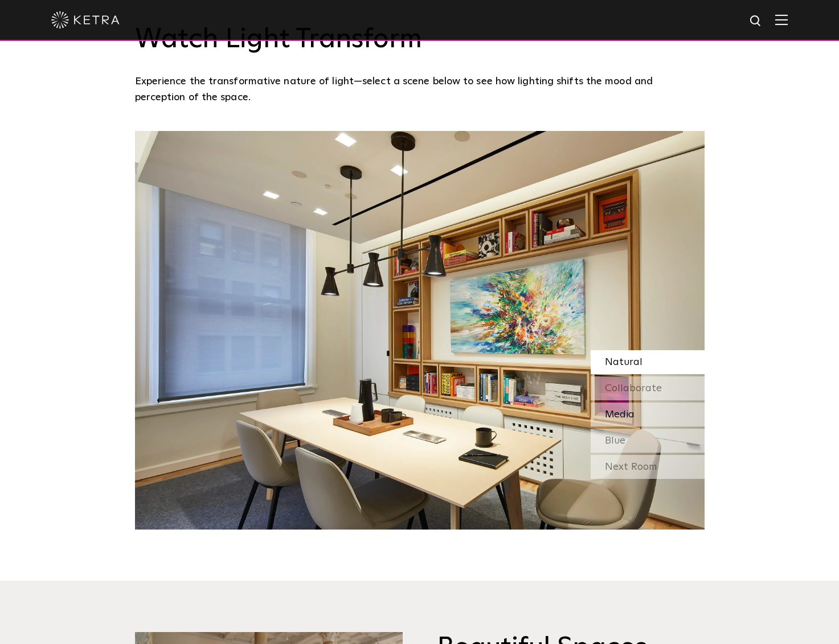 The height and width of the screenshot is (644, 839). What do you see at coordinates (647, 467) in the screenshot?
I see `div: Next Room` at bounding box center [647, 467].